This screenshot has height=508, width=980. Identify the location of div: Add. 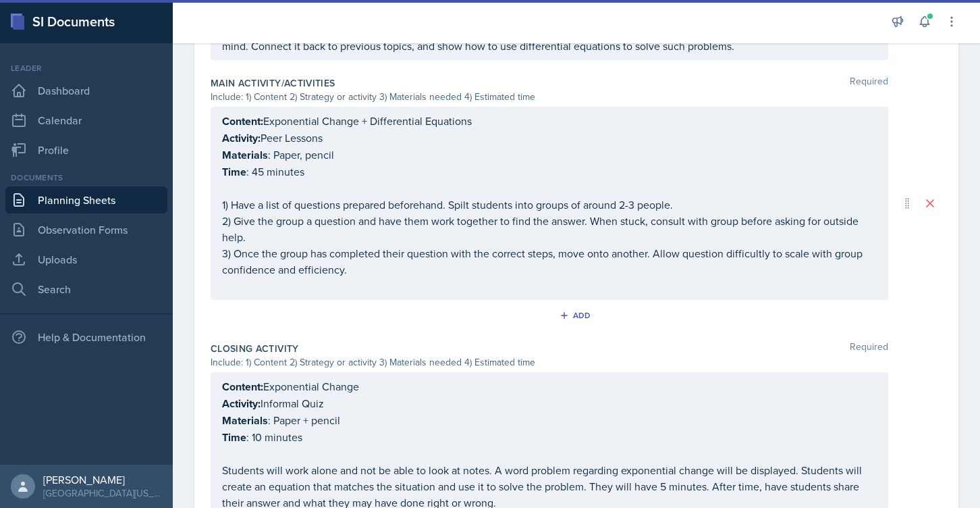
(576, 315).